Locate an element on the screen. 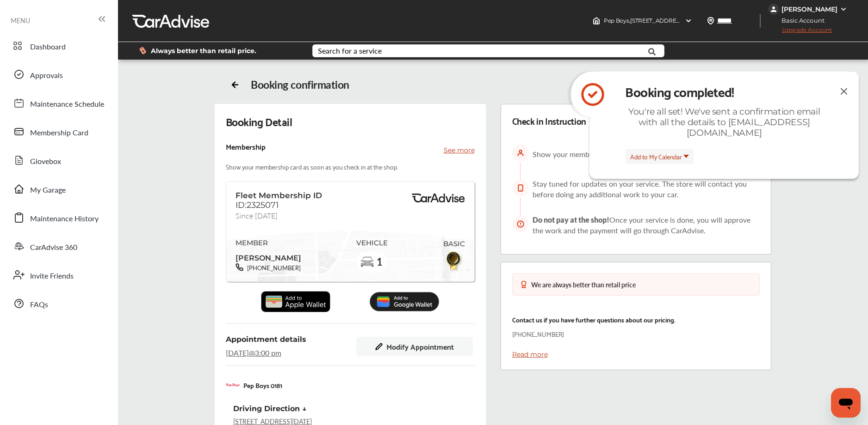  a: CarAdvise 360 is located at coordinates (58, 246).